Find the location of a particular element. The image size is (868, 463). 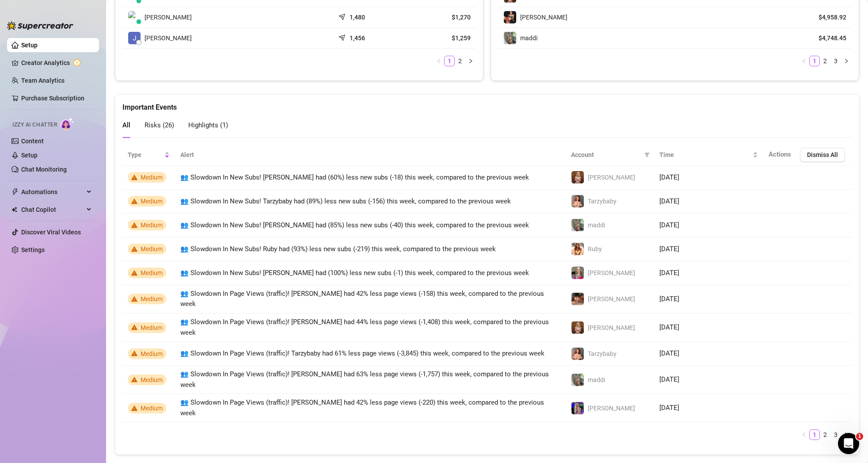

img: Tarzybaby is located at coordinates (578, 201).